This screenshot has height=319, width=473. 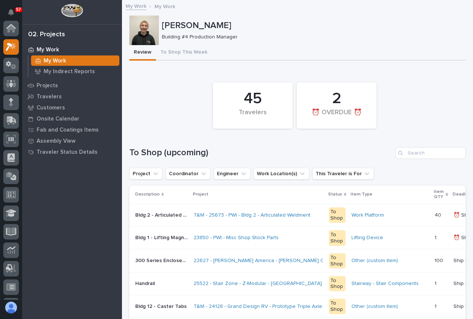 I want to click on a: 23850 - PWI - Misc Shop Stock Parts, so click(x=236, y=238).